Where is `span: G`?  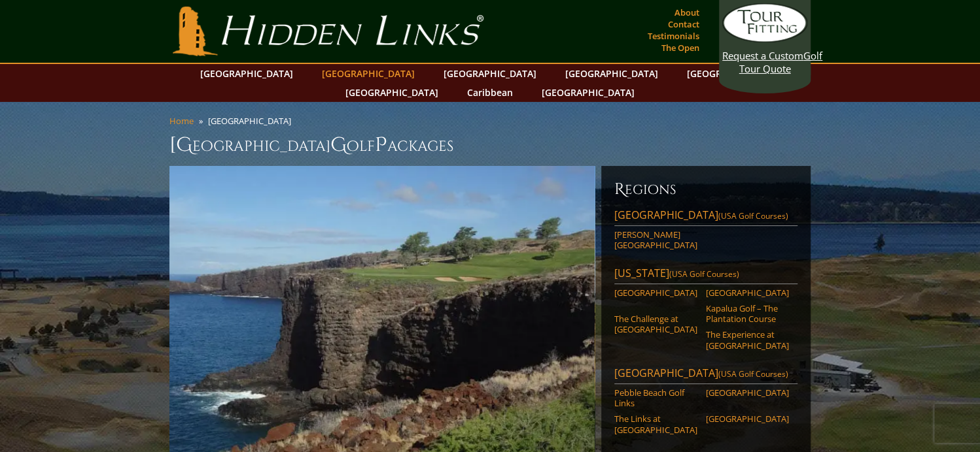
span: G is located at coordinates (338, 145).